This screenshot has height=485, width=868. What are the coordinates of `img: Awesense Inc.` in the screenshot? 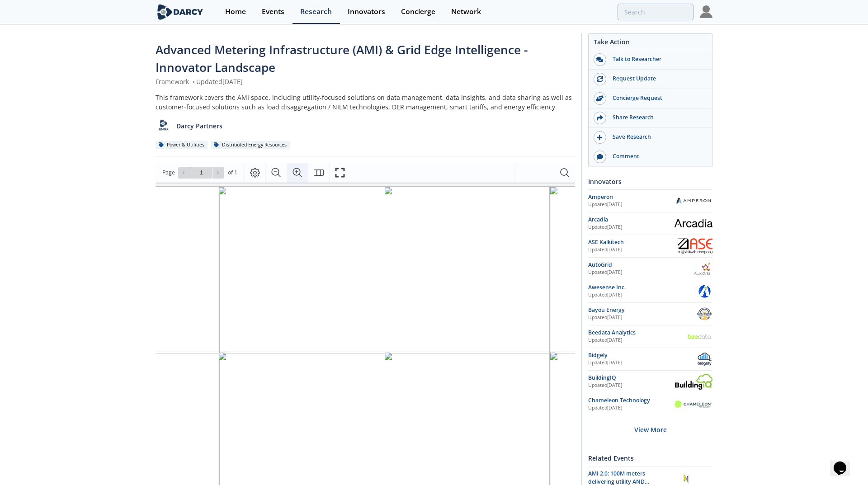 It's located at (704, 291).